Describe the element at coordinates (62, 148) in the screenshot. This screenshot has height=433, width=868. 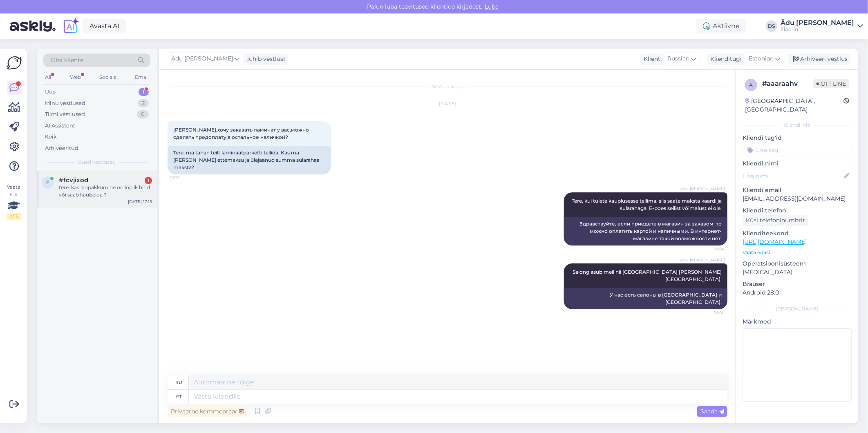
I see `div: Arhiveeritud` at that location.